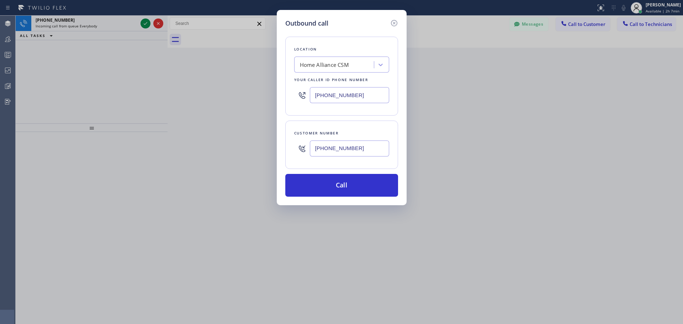 This screenshot has width=683, height=324. I want to click on button: Call, so click(342, 185).